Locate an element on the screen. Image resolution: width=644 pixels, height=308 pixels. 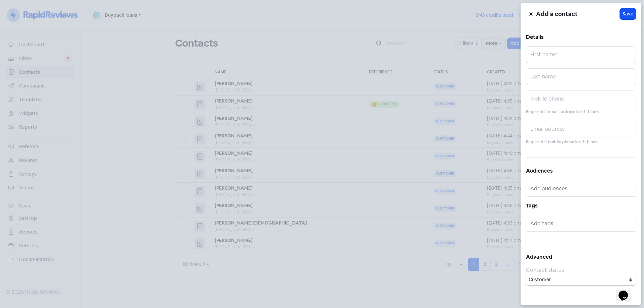
input: Add tags is located at coordinates (582, 223).